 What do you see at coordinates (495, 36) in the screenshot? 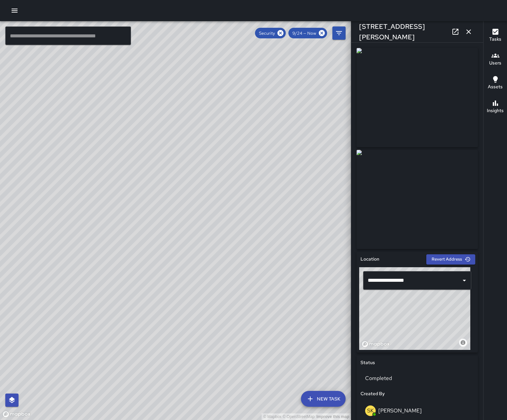
I see `button: Tasks` at bounding box center [495, 36].